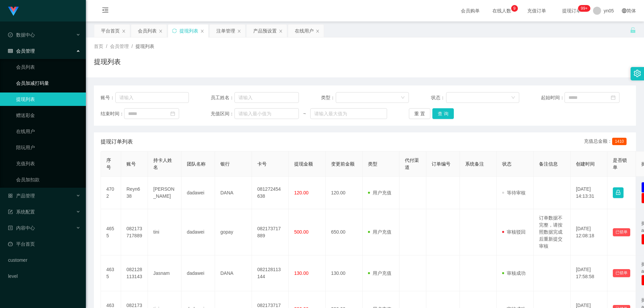 Image resolution: width=644 pixels, height=308 pixels. Describe the element at coordinates (111, 273) in the screenshot. I see `td: 4635` at that location.